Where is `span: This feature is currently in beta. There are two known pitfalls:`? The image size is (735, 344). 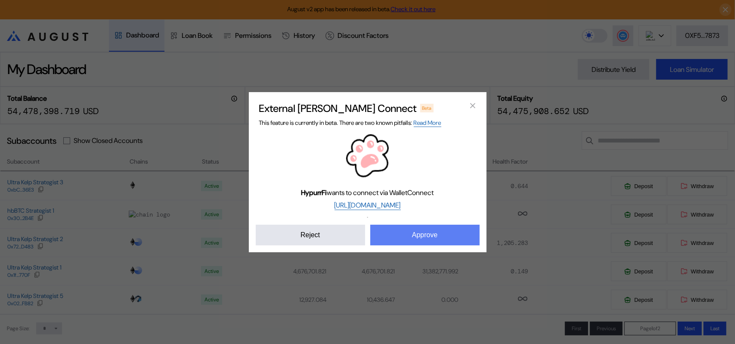
span: This feature is currently in beta. There are two known pitfalls: is located at coordinates (350, 123).